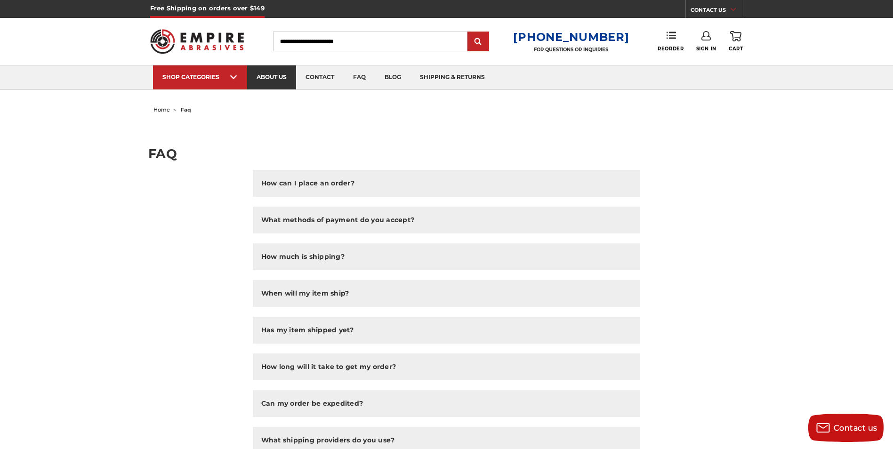 Image resolution: width=893 pixels, height=449 pixels. Describe the element at coordinates (197, 41) in the screenshot. I see `img: Empire Abrasives` at that location.